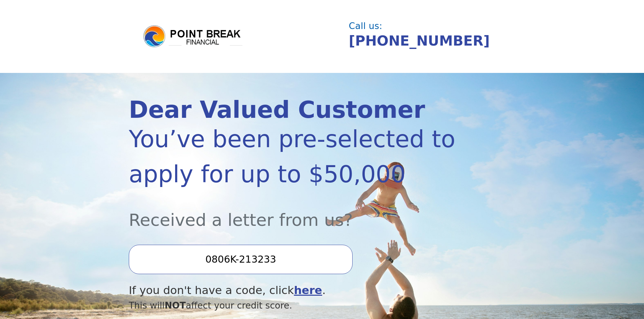  What do you see at coordinates (293, 157) in the screenshot?
I see `div: You’ve been pre-selected to apply for up to $50,000` at bounding box center [293, 157].